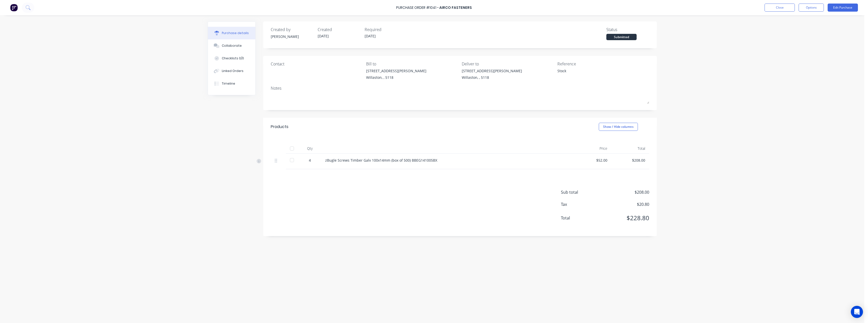 The height and width of the screenshot is (323, 868). I want to click on div: Timeline, so click(229, 84).